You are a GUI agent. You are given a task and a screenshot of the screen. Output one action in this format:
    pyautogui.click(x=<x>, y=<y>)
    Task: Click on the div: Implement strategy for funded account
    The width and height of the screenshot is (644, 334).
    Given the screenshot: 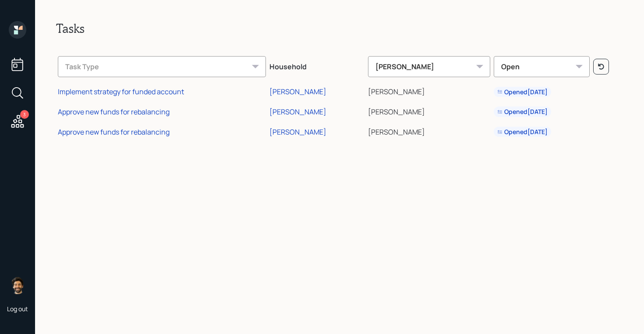 What is the action you would take?
    pyautogui.click(x=121, y=92)
    